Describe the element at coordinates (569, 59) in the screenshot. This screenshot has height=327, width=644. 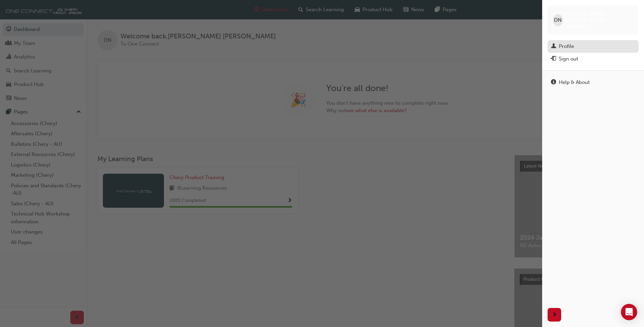
I see `div: Sign out` at that location.